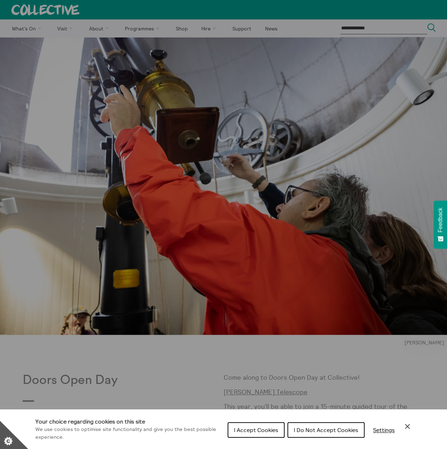 The width and height of the screenshot is (447, 449). Describe the element at coordinates (383, 430) in the screenshot. I see `button: Settings` at that location.